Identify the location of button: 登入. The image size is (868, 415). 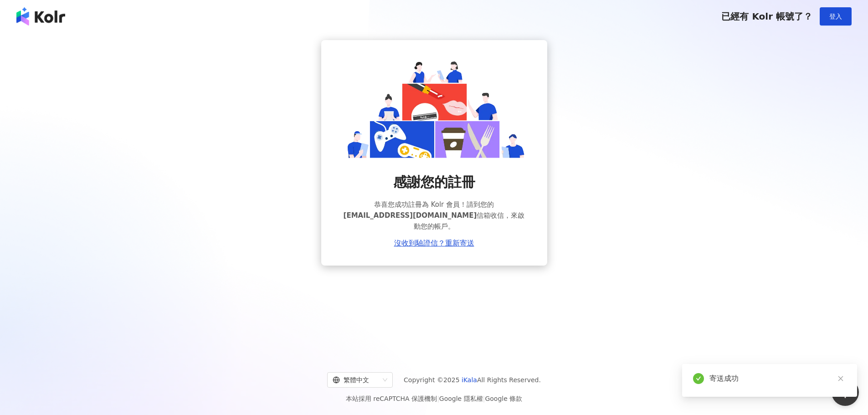
(836, 16).